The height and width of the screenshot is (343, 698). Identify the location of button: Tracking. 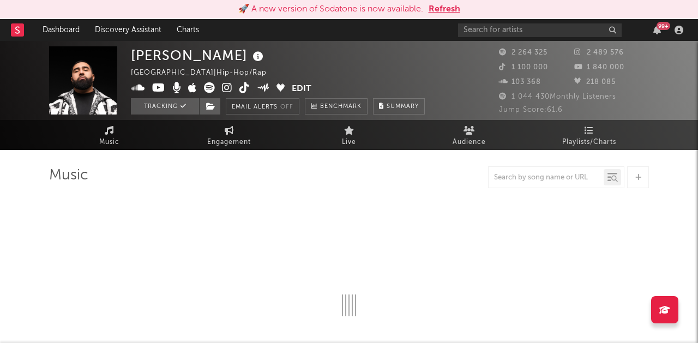
(165, 106).